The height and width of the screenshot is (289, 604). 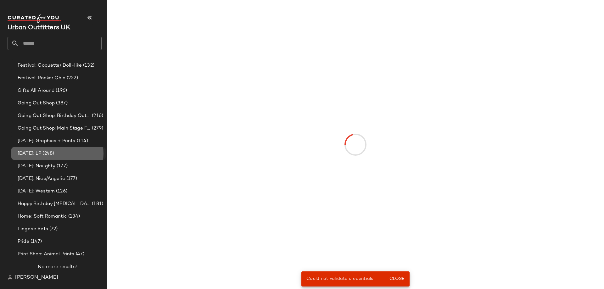 What do you see at coordinates (42, 78) in the screenshot?
I see `span: Festival: Rocker Chic` at bounding box center [42, 78].